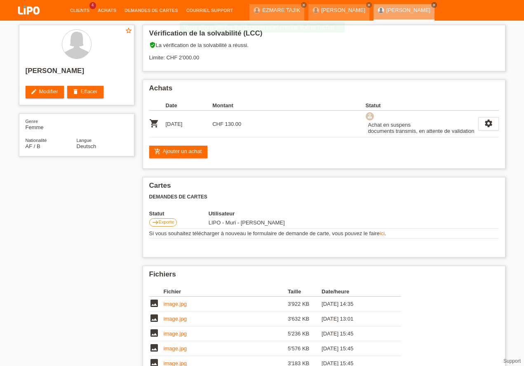 The image size is (524, 366). I want to click on a: ici, so click(382, 233).